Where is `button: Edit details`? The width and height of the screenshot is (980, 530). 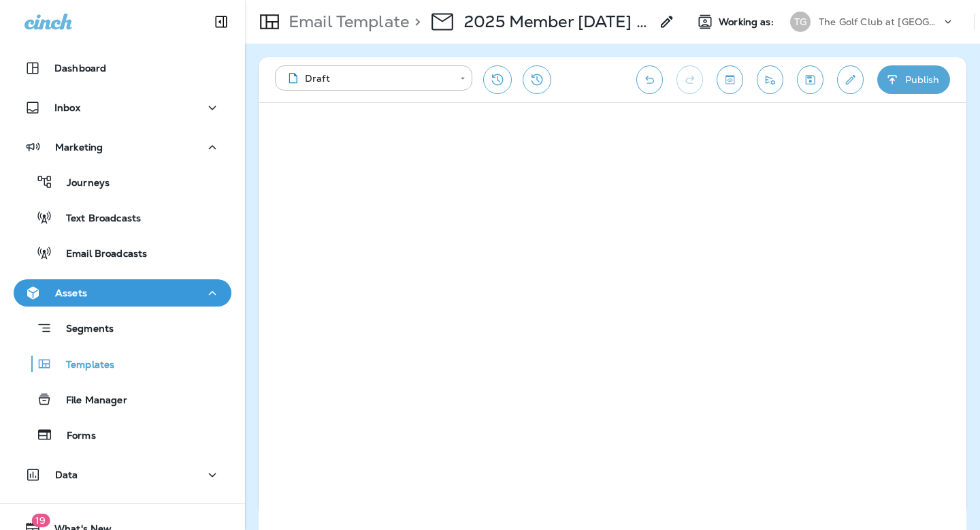
button: Edit details is located at coordinates (850, 80).